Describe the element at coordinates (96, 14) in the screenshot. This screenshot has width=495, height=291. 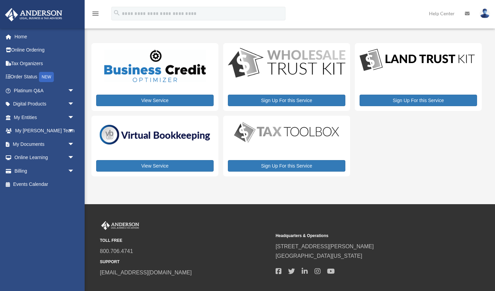
I see `i: menu` at that location.